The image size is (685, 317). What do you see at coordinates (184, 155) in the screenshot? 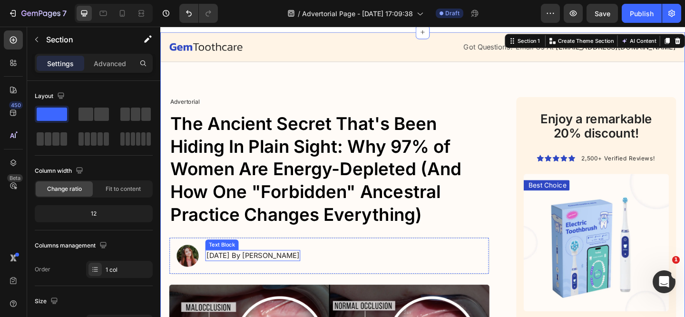
I see `p: The Ancient Secret That's Been Hiding In Plain Sight: Why 97% of Women Are Energy-Depleted (And H...` at bounding box center [184, 155].